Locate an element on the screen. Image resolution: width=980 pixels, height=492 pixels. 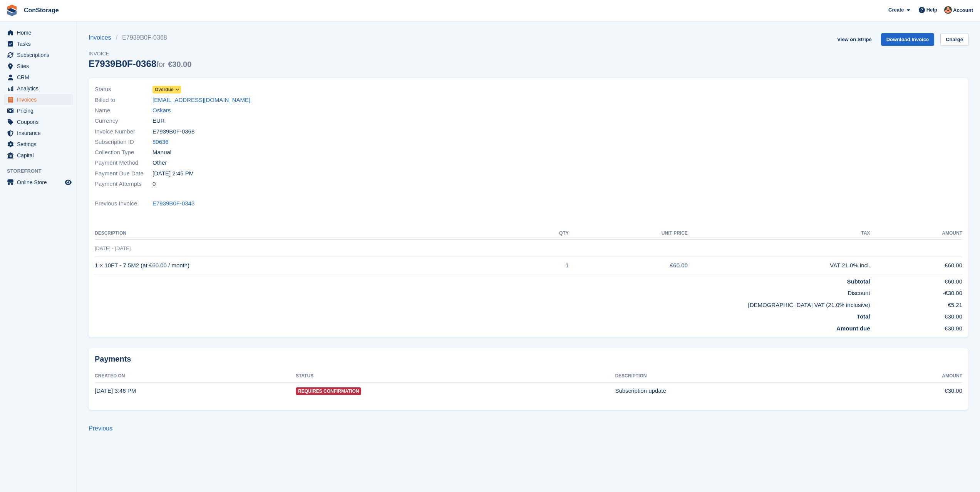
a: Charge is located at coordinates (955, 39).